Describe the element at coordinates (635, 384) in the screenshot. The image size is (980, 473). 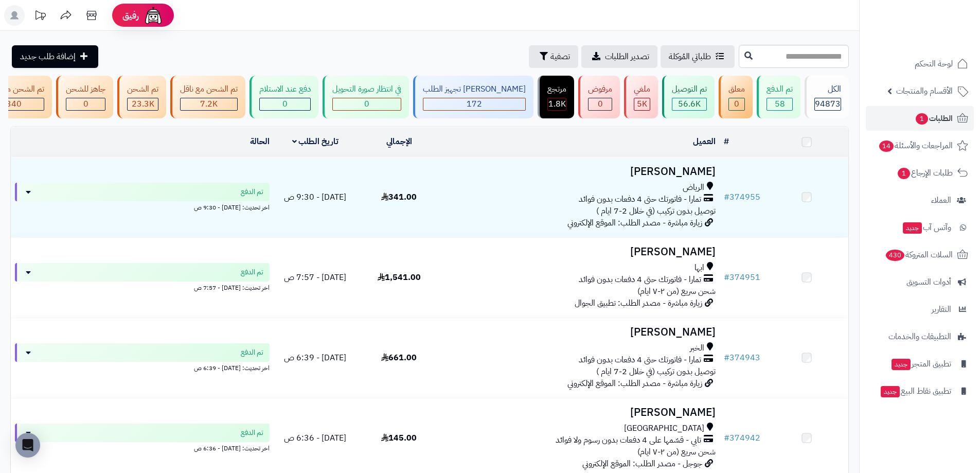
I see `span: زيارة مباشرة - مصدر الطلب: الموقع الإلكتروني` at that location.